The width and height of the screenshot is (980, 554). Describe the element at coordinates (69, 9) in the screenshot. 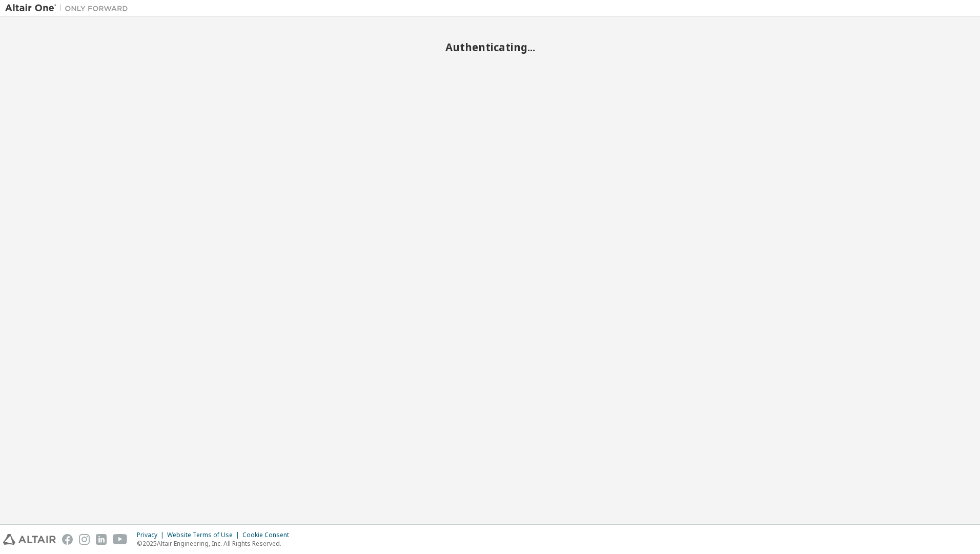

I see `img: Altair One` at that location.